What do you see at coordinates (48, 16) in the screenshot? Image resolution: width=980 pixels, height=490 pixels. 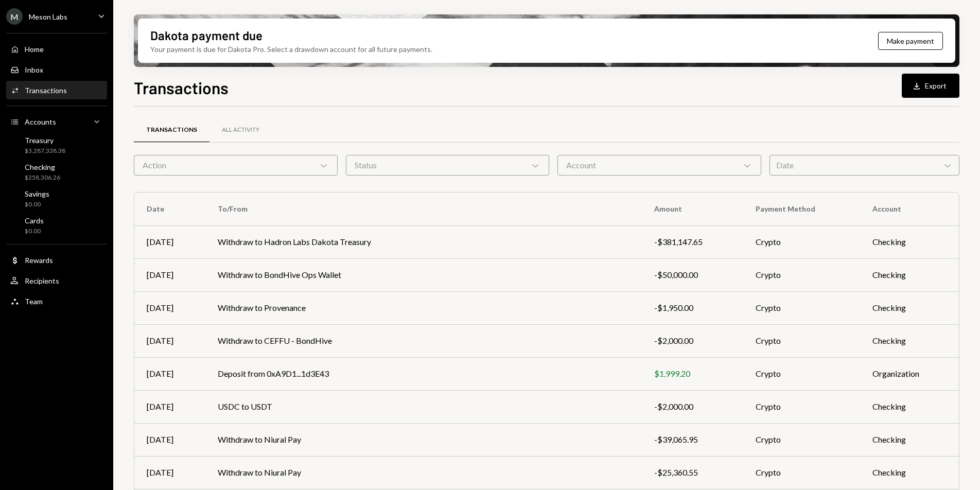 I see `div: Meson Labs` at bounding box center [48, 16].